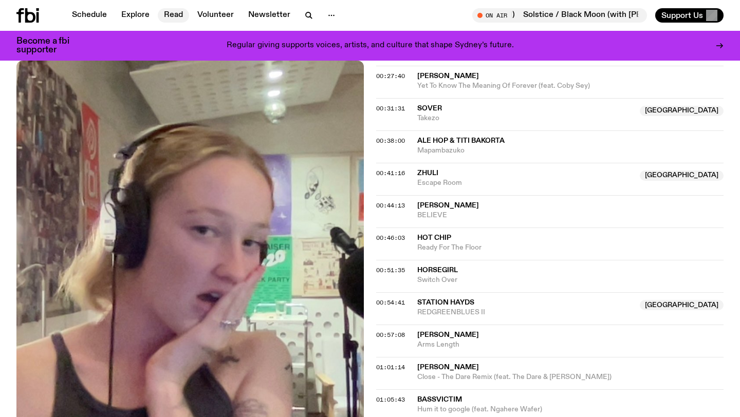  I want to click on span: Hot Chip, so click(434, 238).